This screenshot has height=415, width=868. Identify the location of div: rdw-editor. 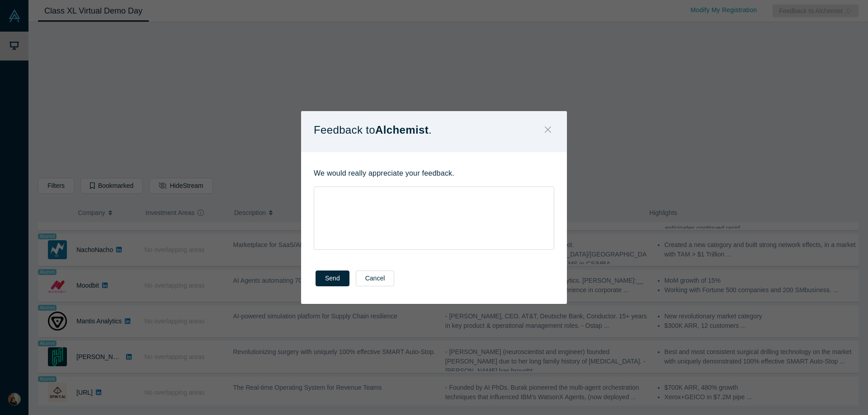
(434, 194).